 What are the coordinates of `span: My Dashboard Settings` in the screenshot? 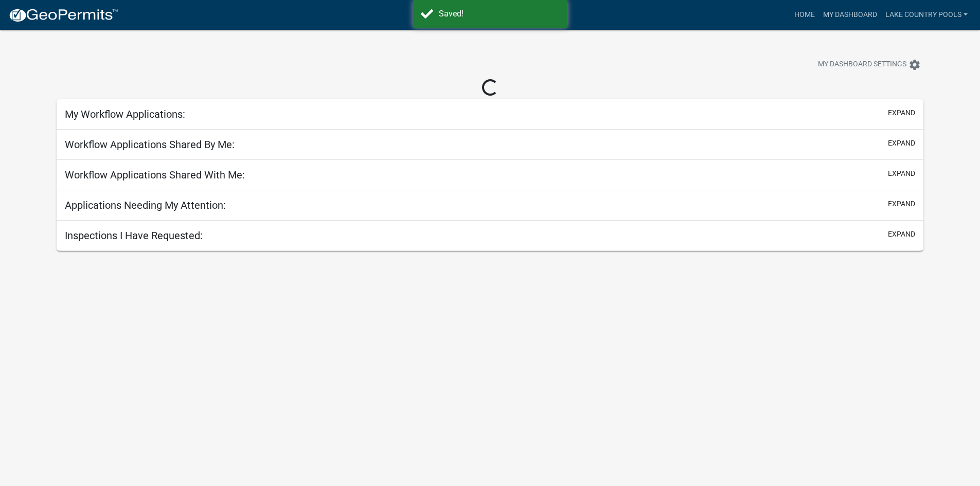 It's located at (862, 65).